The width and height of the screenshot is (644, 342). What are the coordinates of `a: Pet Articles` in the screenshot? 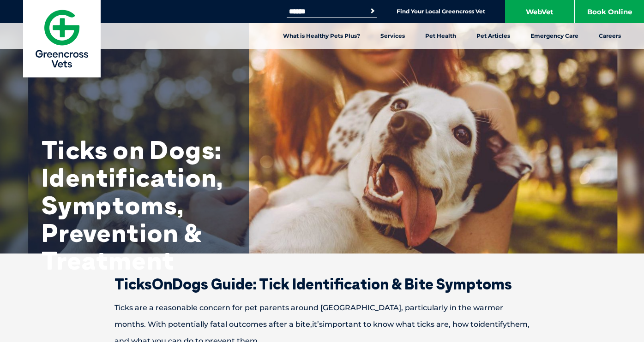 It's located at (493, 36).